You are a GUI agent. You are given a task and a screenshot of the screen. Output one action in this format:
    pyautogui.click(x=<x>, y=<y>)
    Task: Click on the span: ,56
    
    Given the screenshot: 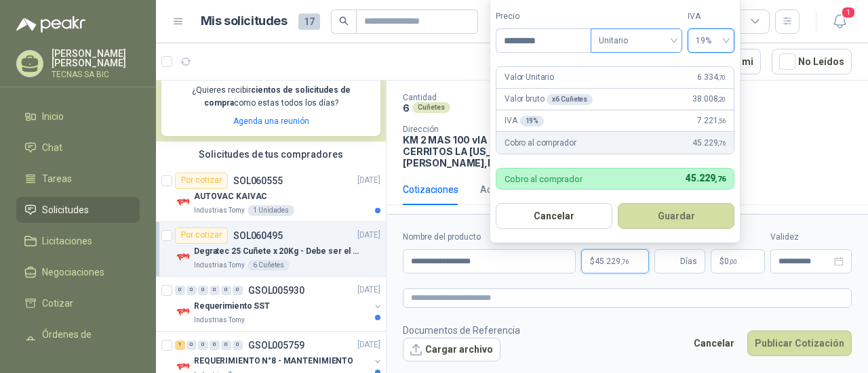 What is the action you would take?
    pyautogui.click(x=722, y=121)
    